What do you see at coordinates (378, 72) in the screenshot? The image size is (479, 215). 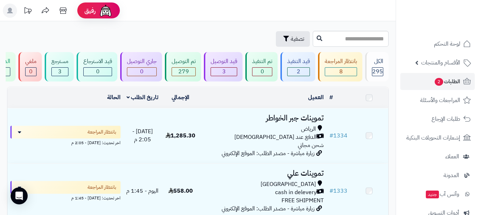 I see `span: 295` at bounding box center [378, 72].